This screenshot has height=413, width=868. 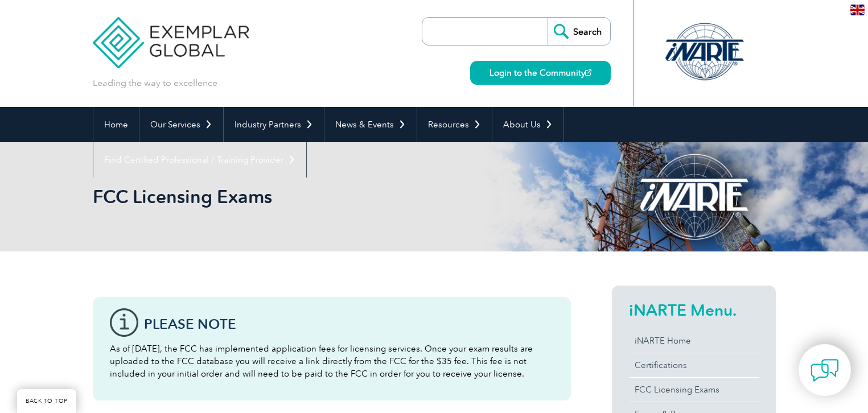 I want to click on input: Search, so click(x=579, y=32).